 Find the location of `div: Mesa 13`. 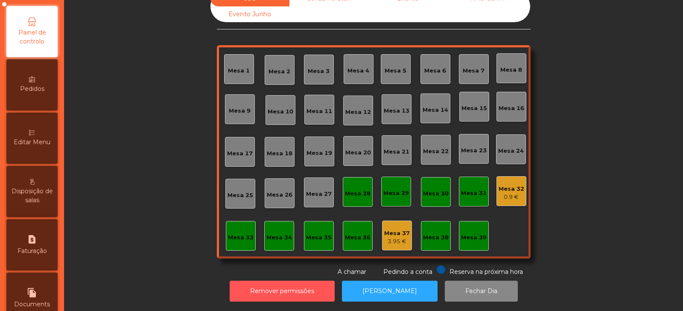

div: Mesa 13 is located at coordinates (397, 111).